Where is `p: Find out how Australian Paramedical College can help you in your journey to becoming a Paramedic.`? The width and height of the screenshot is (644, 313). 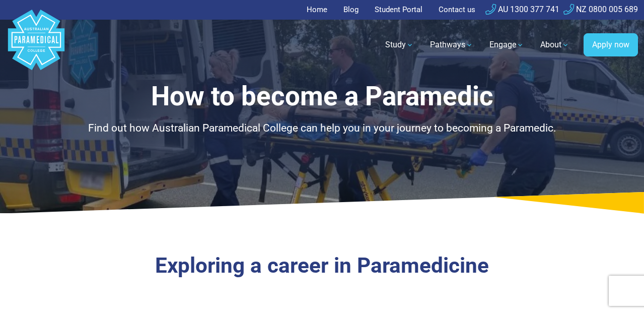
p: Find out how Australian Paramedical College can help you in your journey to becoming a Paramedic. is located at coordinates (322, 129).